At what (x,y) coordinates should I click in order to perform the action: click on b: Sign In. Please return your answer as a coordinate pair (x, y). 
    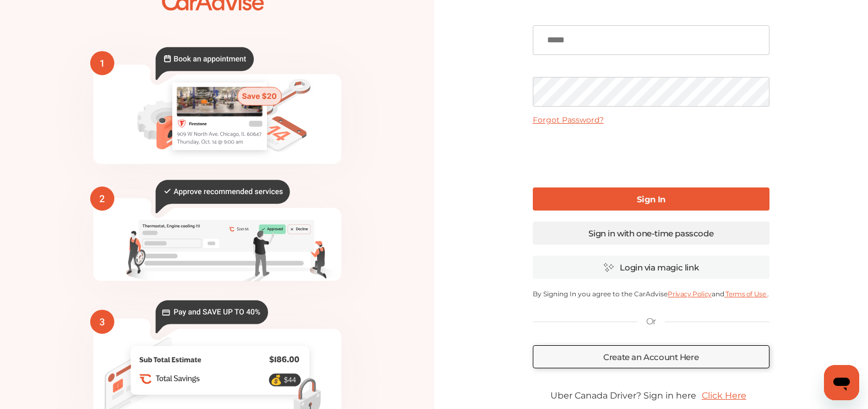
    Looking at the image, I should click on (651, 199).